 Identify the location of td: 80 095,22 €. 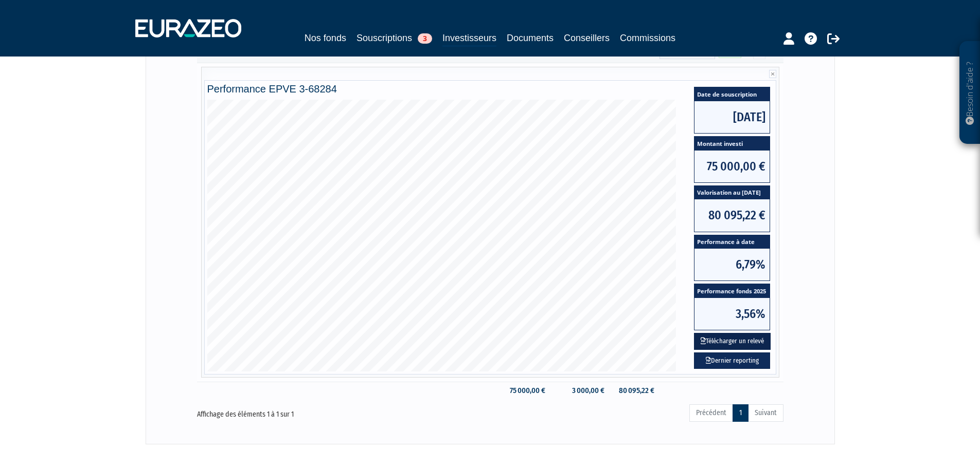
(634, 390).